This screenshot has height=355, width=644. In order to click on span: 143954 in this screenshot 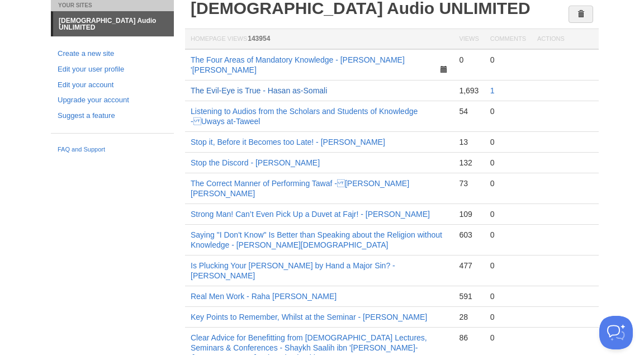, I will do `click(259, 38)`.